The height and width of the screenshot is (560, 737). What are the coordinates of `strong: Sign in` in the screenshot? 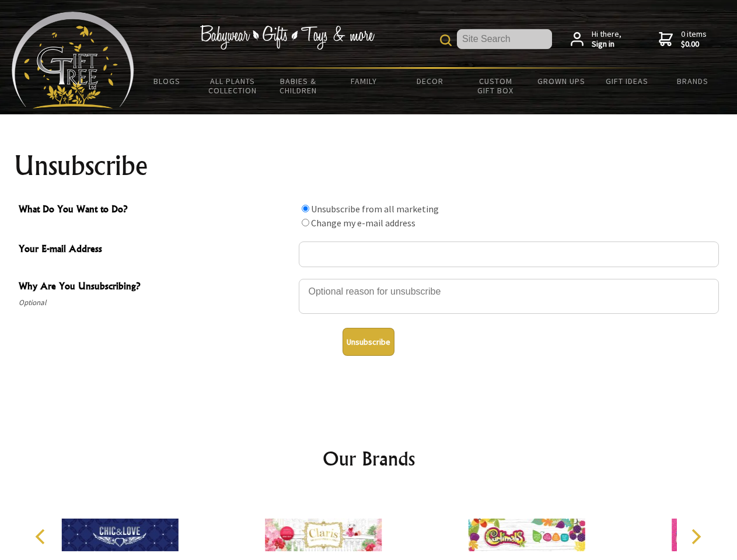 It's located at (606, 44).